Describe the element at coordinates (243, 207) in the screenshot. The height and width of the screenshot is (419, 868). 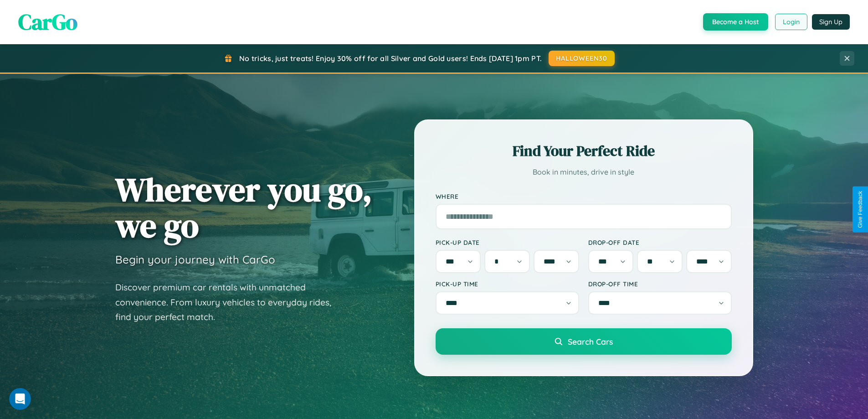
I see `h1: Wherever you go, we go` at that location.